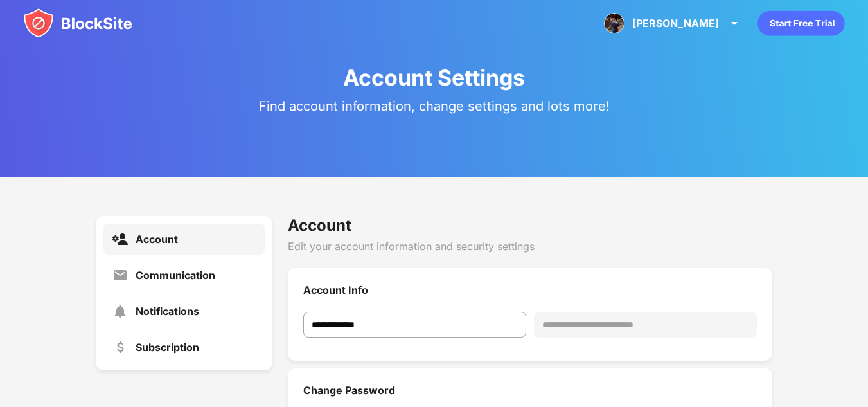  Describe the element at coordinates (434, 106) in the screenshot. I see `div: Find account information, change settings and lots more!` at that location.